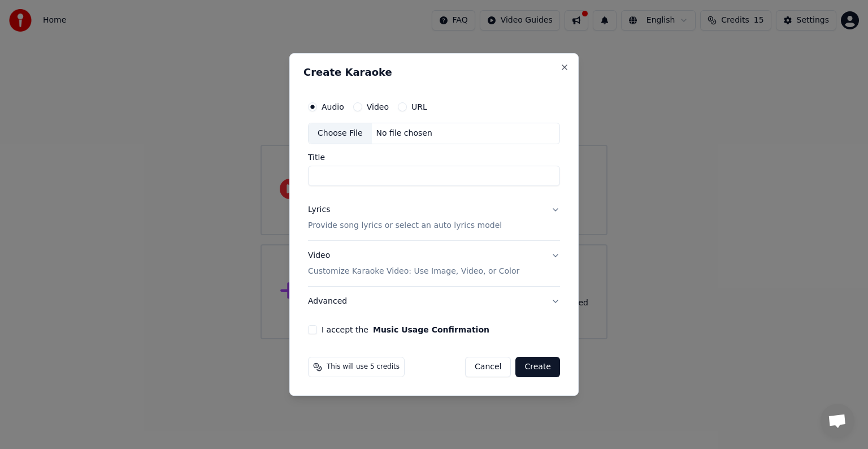 This screenshot has height=449, width=868. What do you see at coordinates (363, 367) in the screenshot?
I see `span: This will use 5 credits` at bounding box center [363, 367].